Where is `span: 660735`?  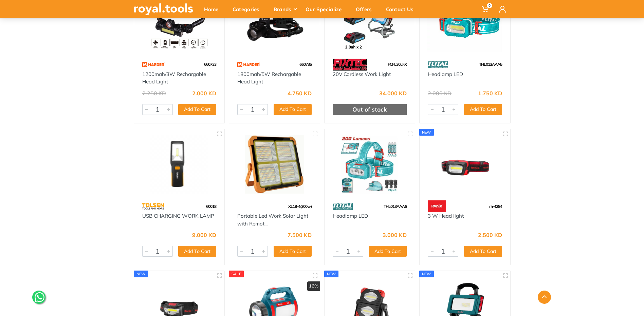
span: 660735 is located at coordinates (306, 64).